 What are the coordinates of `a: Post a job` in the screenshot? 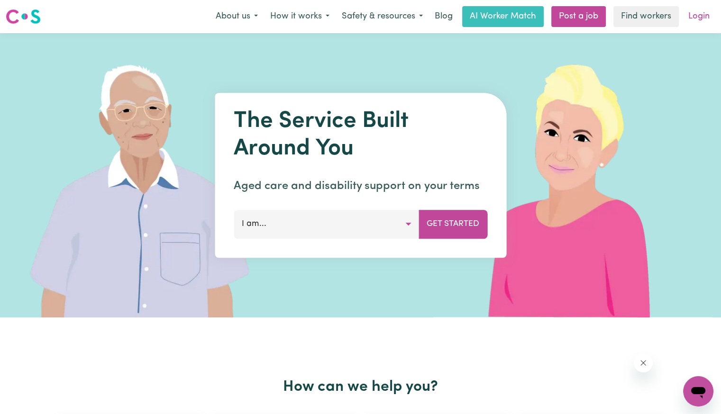 It's located at (579, 17).